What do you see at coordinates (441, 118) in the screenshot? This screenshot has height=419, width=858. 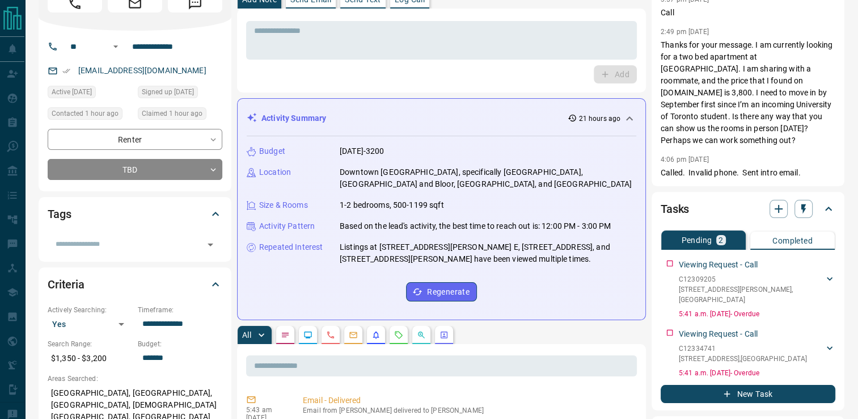 I see `div: Activity Summary21 hours ago` at bounding box center [441, 118].